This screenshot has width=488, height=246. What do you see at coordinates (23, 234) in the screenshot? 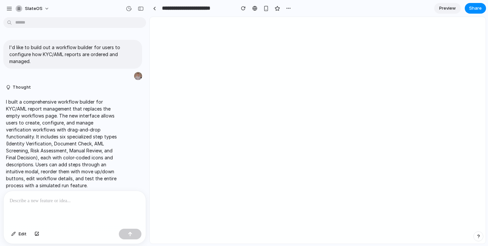
I see `span: Edit` at bounding box center [23, 234].